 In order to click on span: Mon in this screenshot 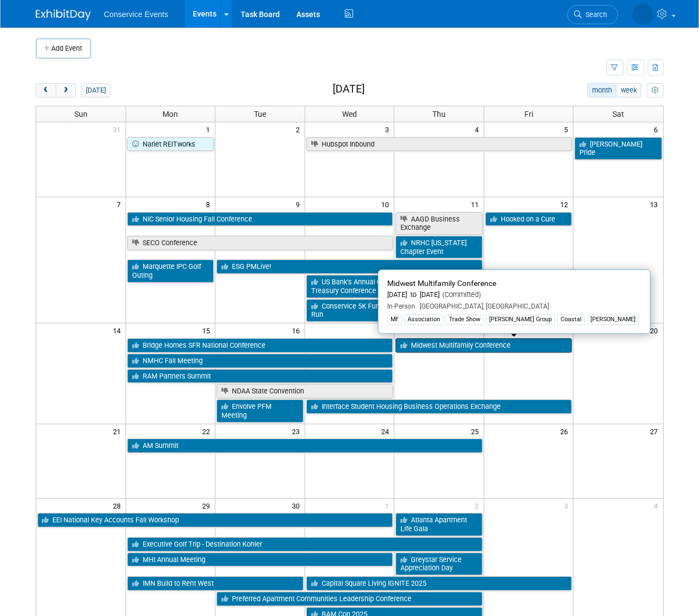, I will do `click(171, 114)`.